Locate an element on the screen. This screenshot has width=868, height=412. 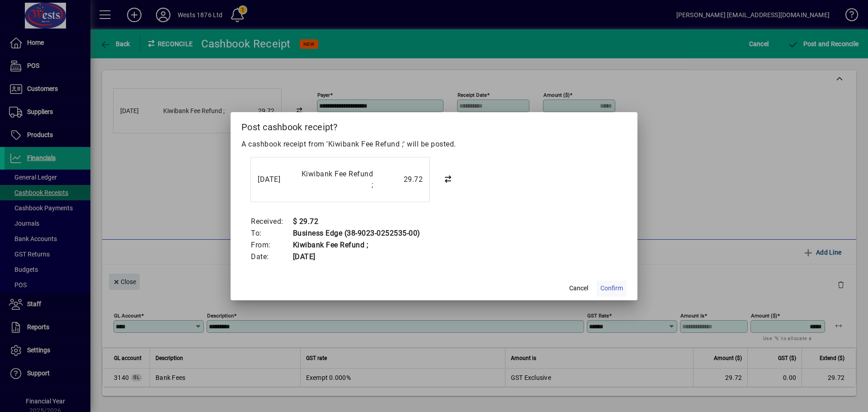
button: Cancel is located at coordinates (578, 288).